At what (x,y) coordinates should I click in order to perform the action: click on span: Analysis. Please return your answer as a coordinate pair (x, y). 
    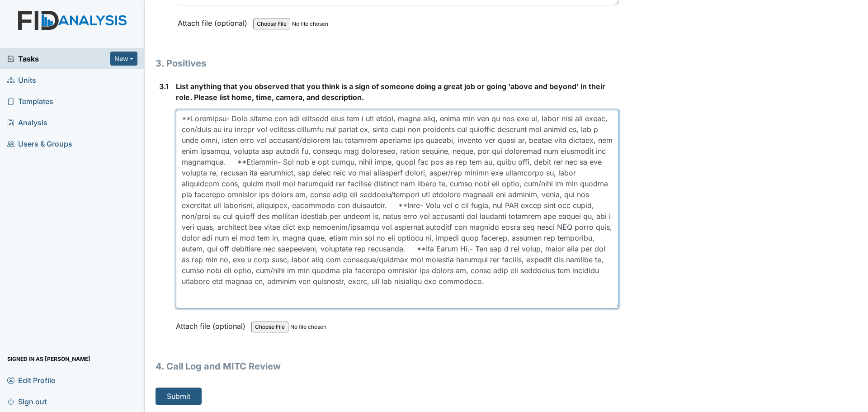
    Looking at the image, I should click on (27, 122).